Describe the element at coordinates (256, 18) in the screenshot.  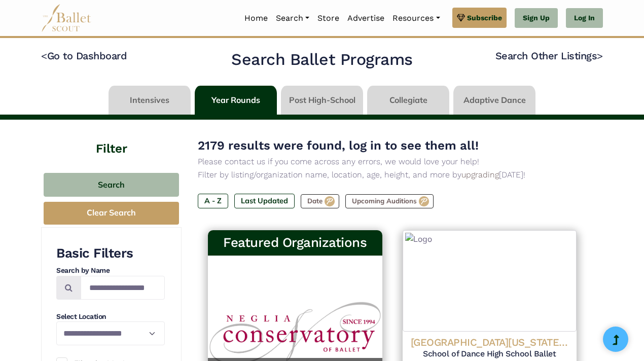
I see `a: Home` at that location.